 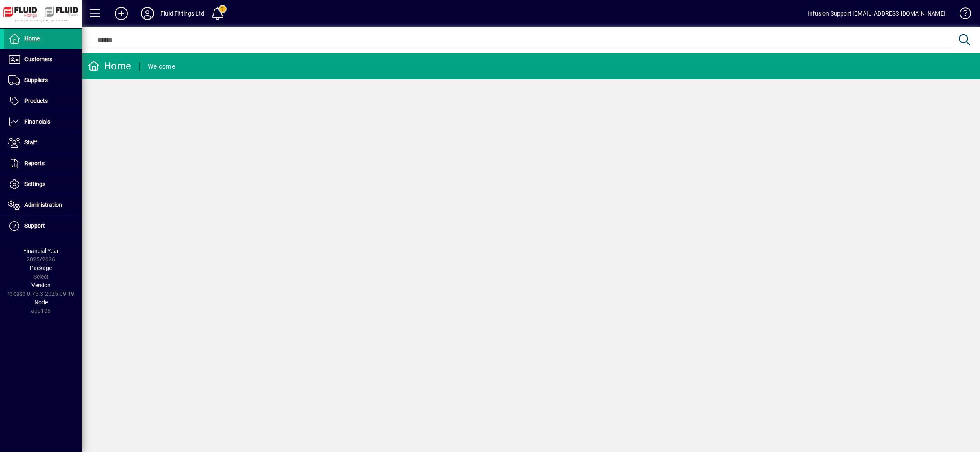 I want to click on a: Products, so click(x=43, y=101).